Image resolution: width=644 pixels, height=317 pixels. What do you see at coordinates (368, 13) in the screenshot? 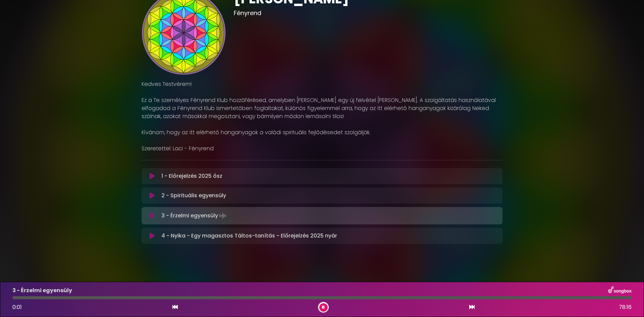
I see `h3: Fényrend` at bounding box center [368, 13].